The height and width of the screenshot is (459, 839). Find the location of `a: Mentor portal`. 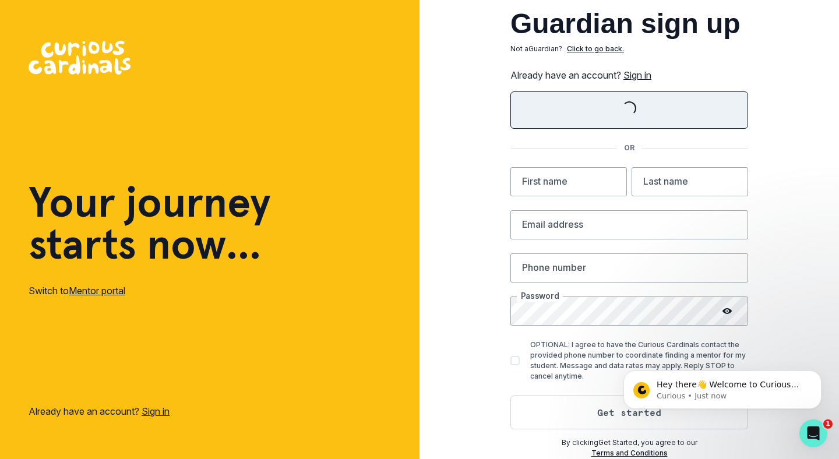

a: Mentor portal is located at coordinates (97, 291).